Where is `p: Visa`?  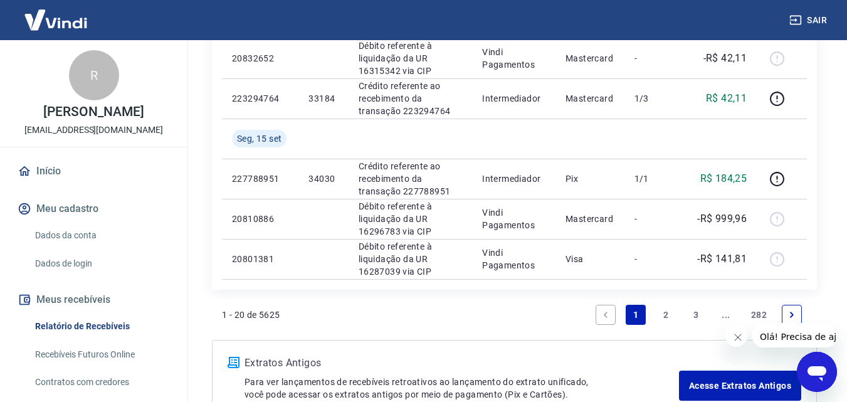 p: Visa is located at coordinates (590, 259).